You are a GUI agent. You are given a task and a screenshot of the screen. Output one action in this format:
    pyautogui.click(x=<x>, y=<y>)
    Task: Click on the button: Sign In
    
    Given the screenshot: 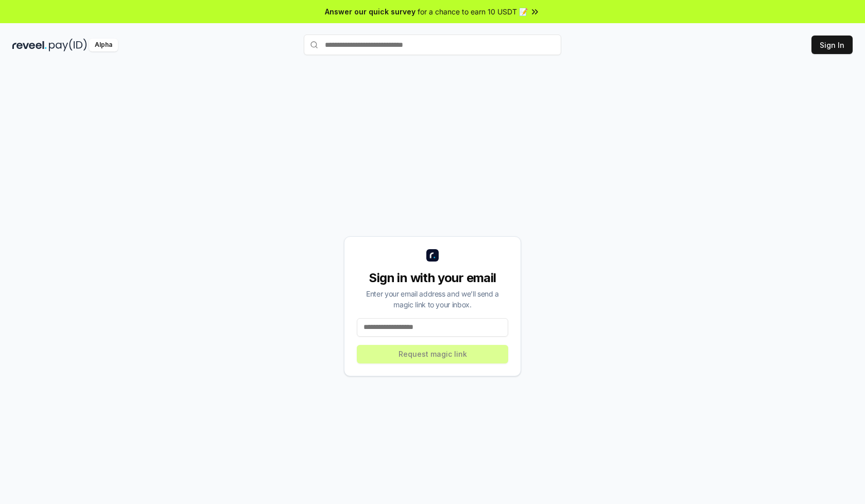 What is the action you would take?
    pyautogui.click(x=832, y=45)
    